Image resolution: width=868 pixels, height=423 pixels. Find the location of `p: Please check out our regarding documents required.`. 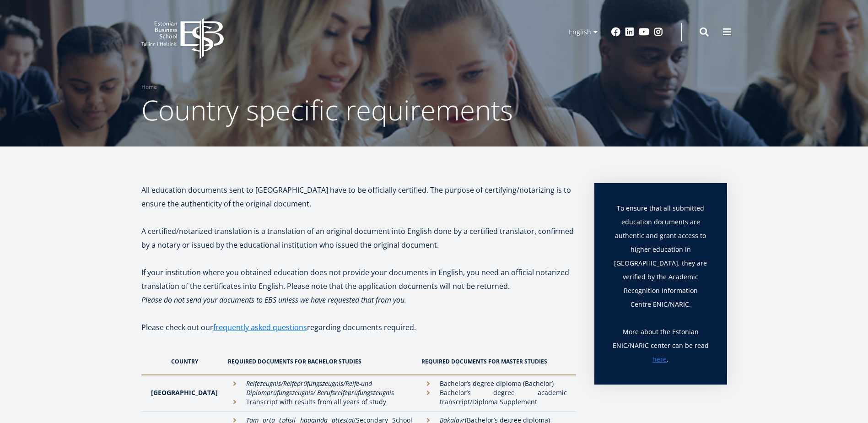

p: Please check out our regarding documents required. is located at coordinates (358, 334).